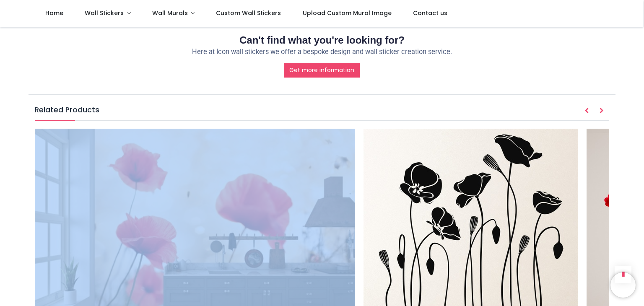 Image resolution: width=644 pixels, height=306 pixels. I want to click on span: Wall Murals, so click(170, 13).